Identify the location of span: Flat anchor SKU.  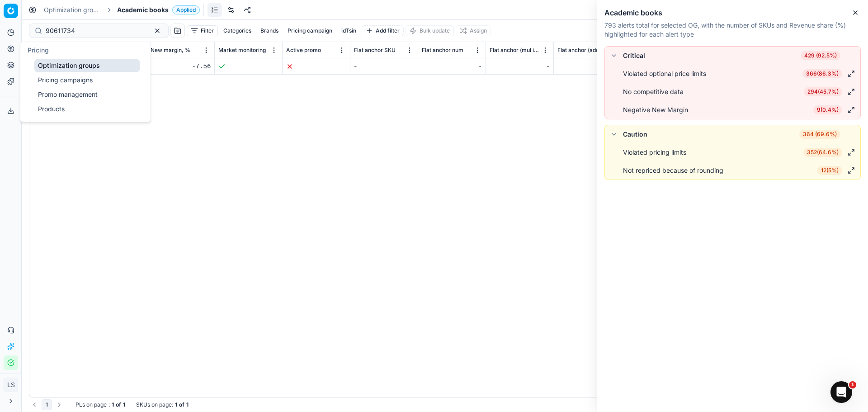
(375, 50).